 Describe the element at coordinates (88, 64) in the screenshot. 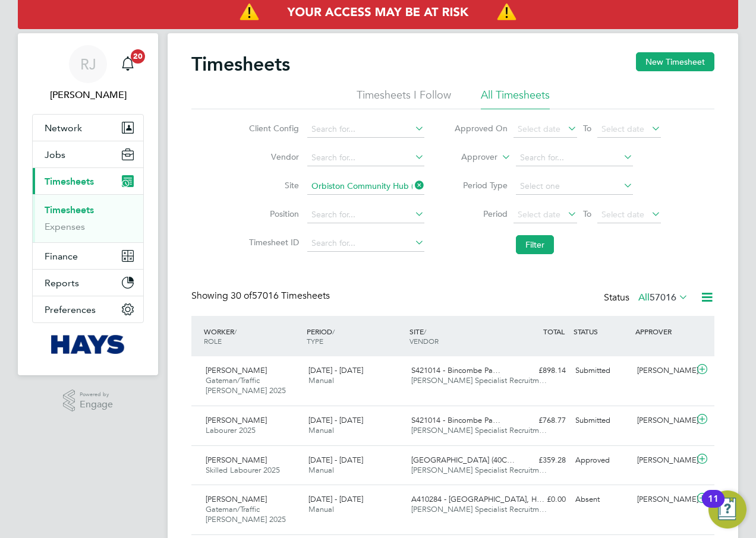

I see `span: RJ` at that location.